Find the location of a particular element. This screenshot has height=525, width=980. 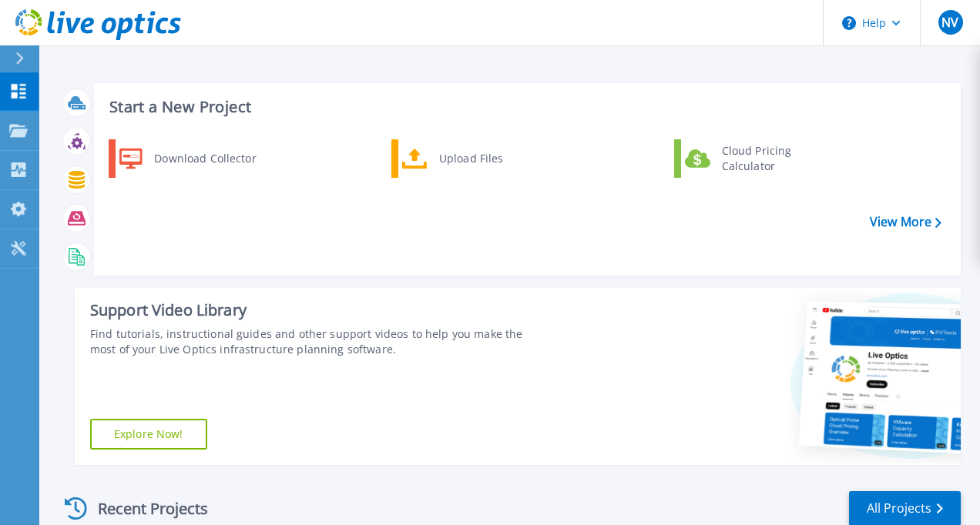

div: Upload Files is located at coordinates (489, 158).